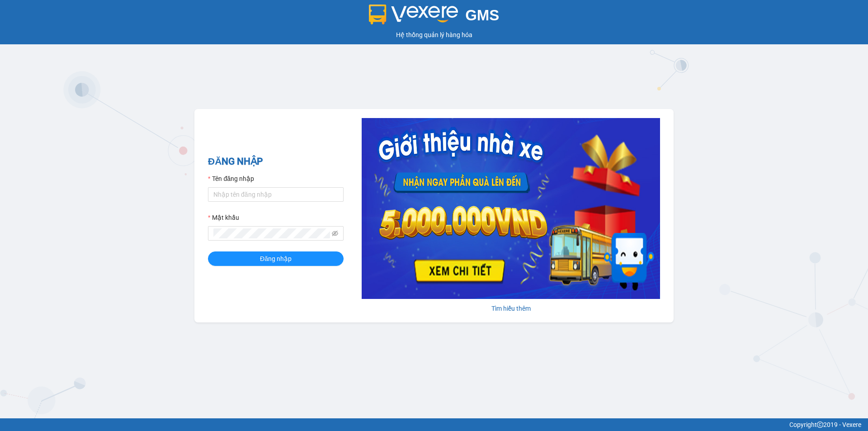 The image size is (868, 431). Describe the element at coordinates (413, 14) in the screenshot. I see `img: logo 2` at that location.